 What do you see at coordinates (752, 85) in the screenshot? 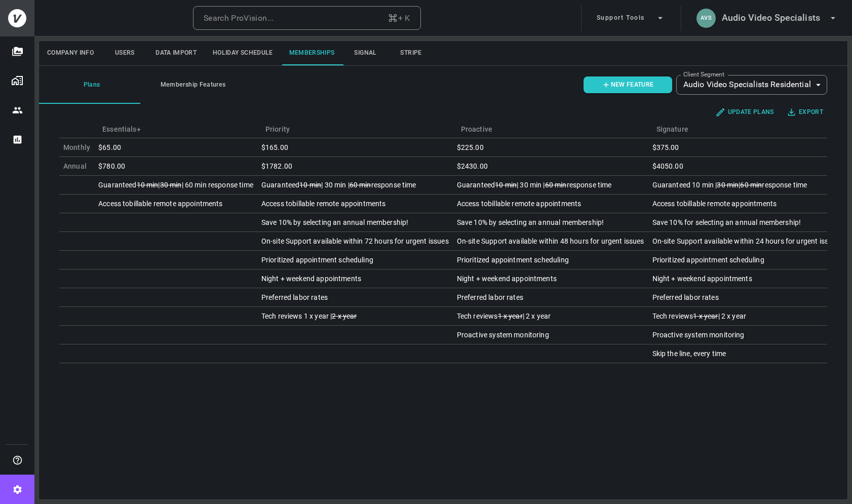
I see `div: Audio Video Specialists Residential` at bounding box center [752, 85].